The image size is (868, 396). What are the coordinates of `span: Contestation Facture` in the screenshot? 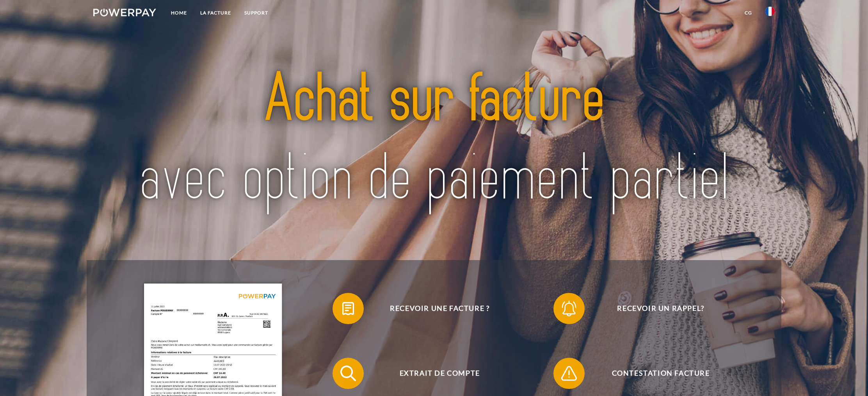 It's located at (660, 373).